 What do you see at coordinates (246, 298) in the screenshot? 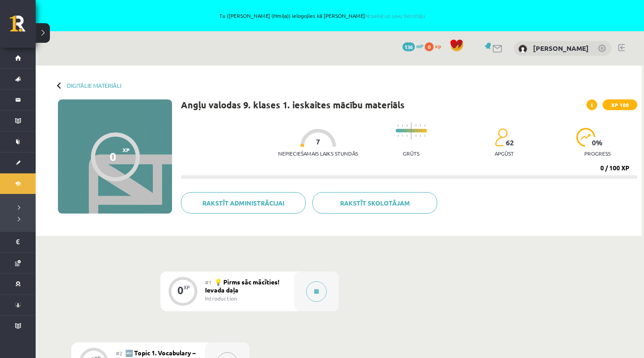
I see `div: Introduction` at bounding box center [246, 298].